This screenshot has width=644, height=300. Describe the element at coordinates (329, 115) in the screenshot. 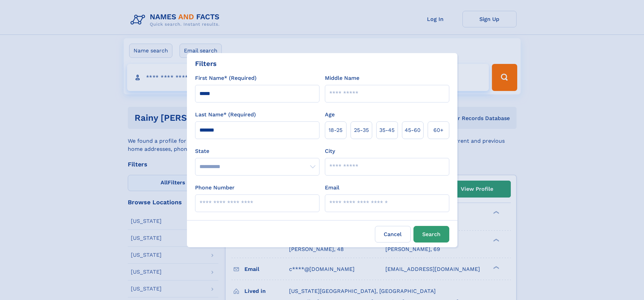

I see `label: Age` at that location.